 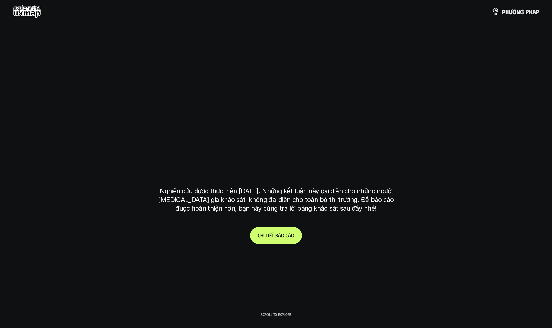 What do you see at coordinates (515, 12) in the screenshot?
I see `a: phươngpháp` at bounding box center [515, 12].